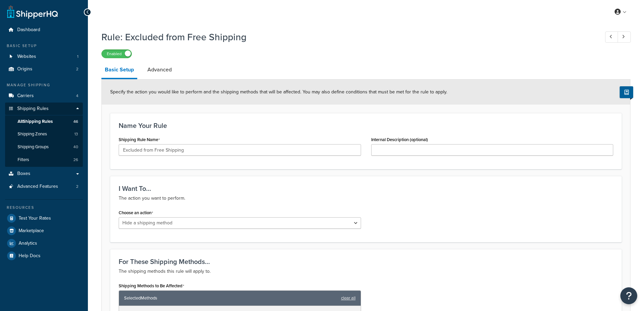 This screenshot has width=644, height=311. I want to click on li: Help Docs, so click(44, 256).